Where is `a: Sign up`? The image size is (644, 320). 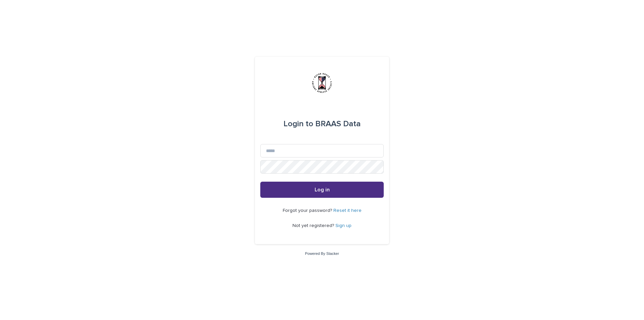 a: Sign up is located at coordinates (344, 226).